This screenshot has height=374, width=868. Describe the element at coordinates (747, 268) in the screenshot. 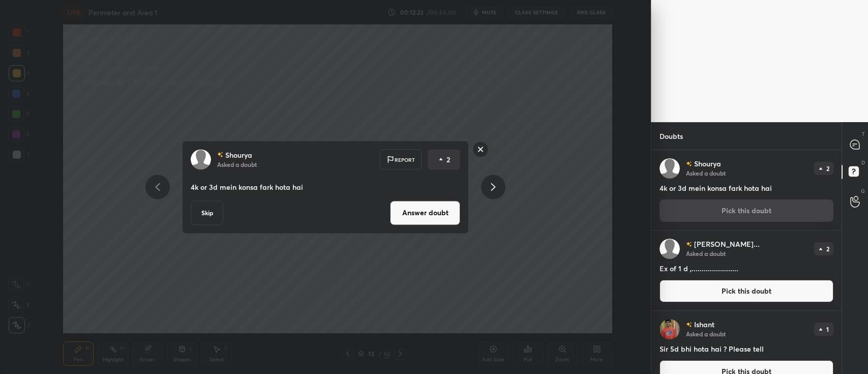

I see `h4: Ex of 1 d ,.......................` at that location.